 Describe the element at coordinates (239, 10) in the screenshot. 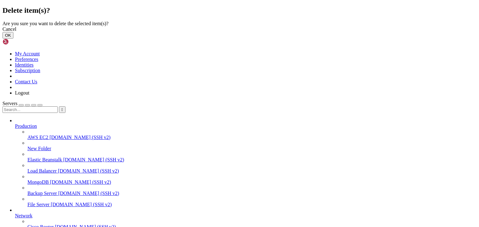

I see `h2: Delete item(s)?` at that location.